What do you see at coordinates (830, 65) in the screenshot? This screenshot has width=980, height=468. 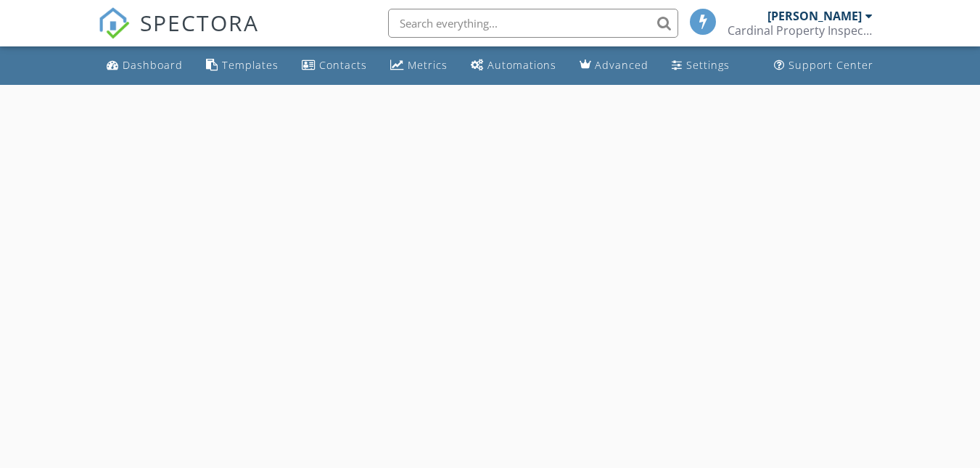 I see `div: Support Center` at bounding box center [830, 65].